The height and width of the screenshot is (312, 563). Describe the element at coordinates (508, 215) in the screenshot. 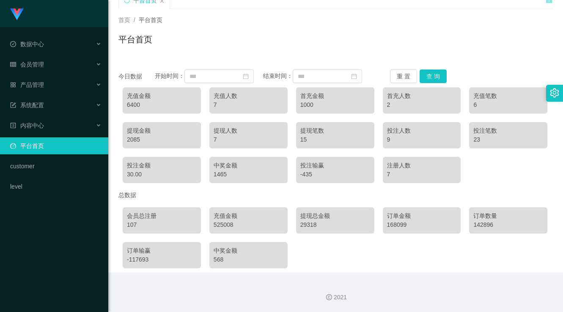

I see `div: 订单数量` at that location.